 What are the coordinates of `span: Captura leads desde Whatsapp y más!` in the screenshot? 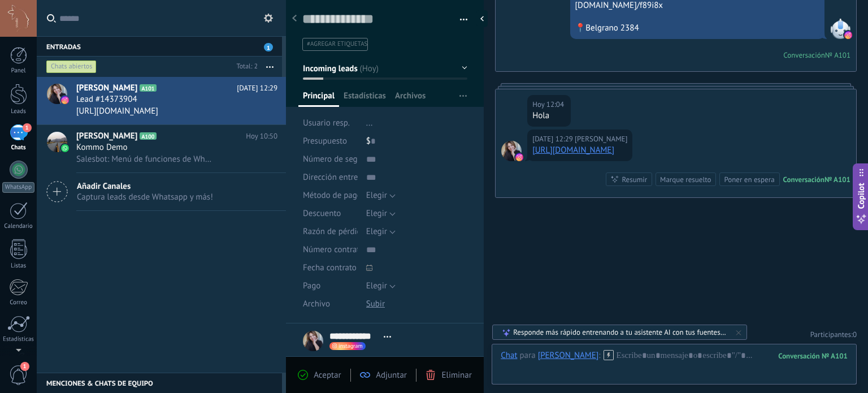 It's located at (145, 196).